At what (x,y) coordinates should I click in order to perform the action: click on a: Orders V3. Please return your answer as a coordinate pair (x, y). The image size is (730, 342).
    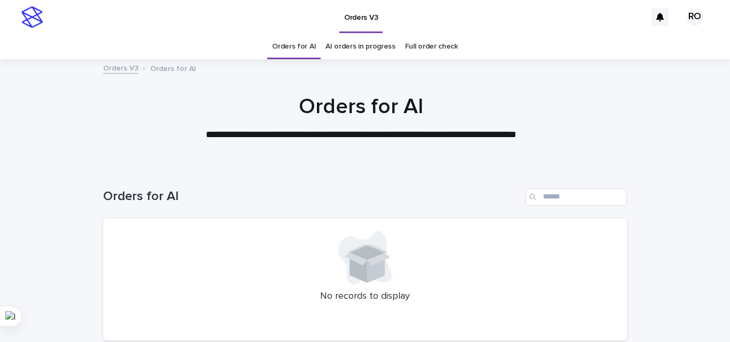
    Looking at the image, I should click on (121, 67).